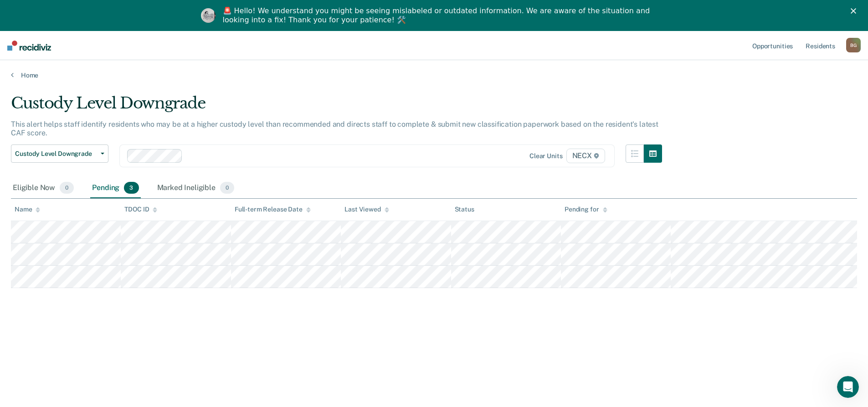  What do you see at coordinates (855, 11) in the screenshot?
I see `div: Close` at bounding box center [855, 11].